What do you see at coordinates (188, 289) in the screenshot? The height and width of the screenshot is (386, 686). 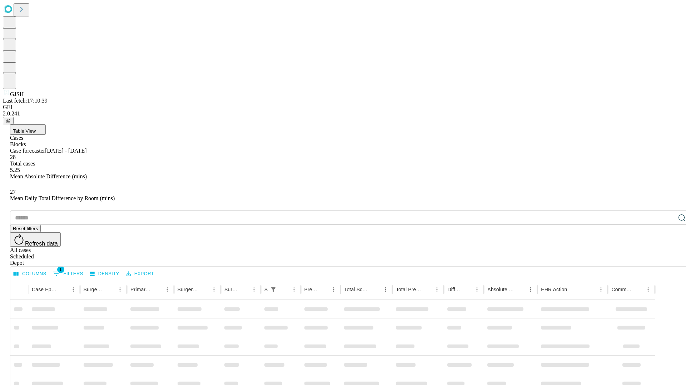 I see `div: Surgery Name` at bounding box center [188, 289].